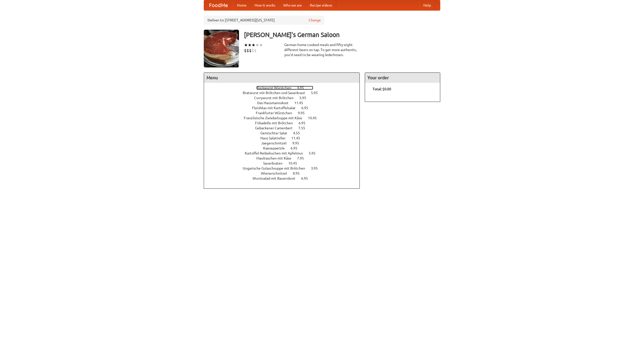 The height and width of the screenshot is (356, 644). Describe the element at coordinates (275, 103) in the screenshot. I see `span: Das Hausmannskost` at that location.